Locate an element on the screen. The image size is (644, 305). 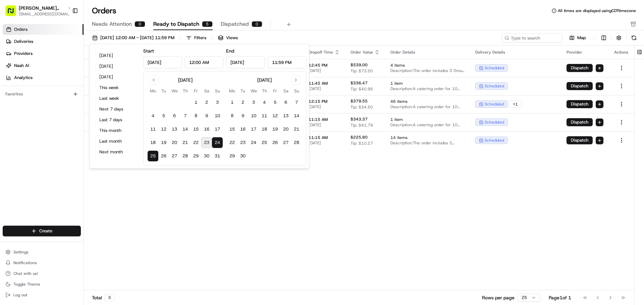
button: Chat with us! is located at coordinates (41, 274).